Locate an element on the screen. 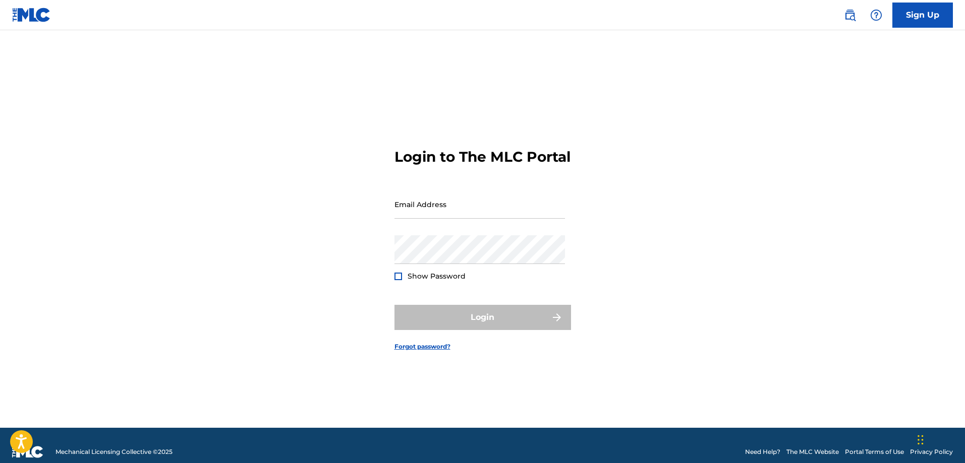 The image size is (965, 463). div: Drag is located at coordinates (920, 440).